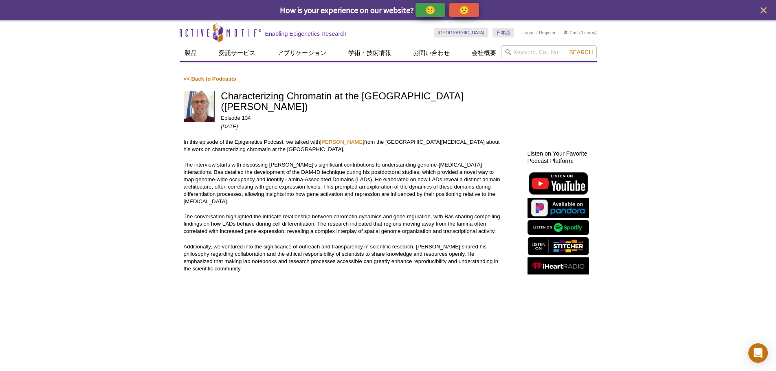 The width and height of the screenshot is (776, 371). Describe the element at coordinates (370, 53) in the screenshot. I see `a: 学術・技術情報` at that location.